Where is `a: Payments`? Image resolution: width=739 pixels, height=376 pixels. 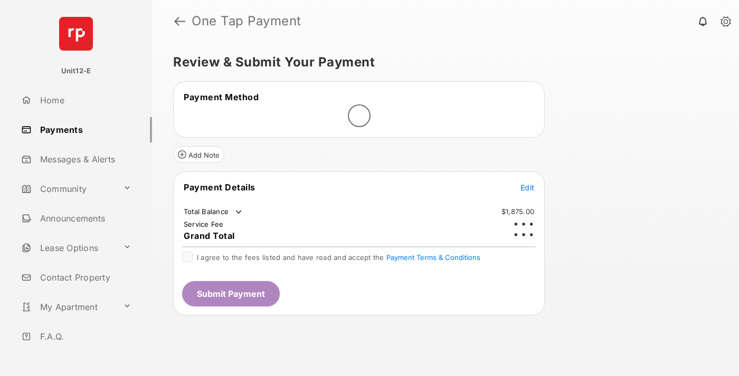
a: Payments is located at coordinates (84, 130).